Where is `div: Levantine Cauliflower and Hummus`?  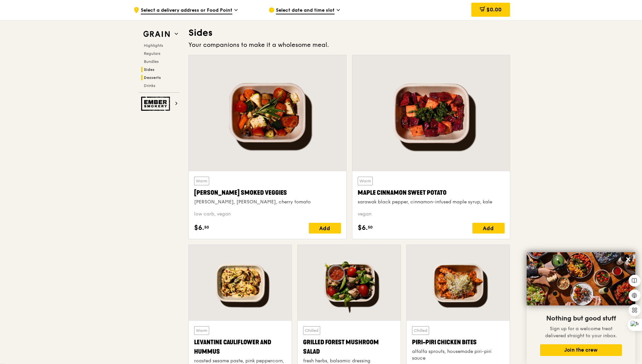 div: Levantine Cauliflower and Hummus is located at coordinates (240, 347).